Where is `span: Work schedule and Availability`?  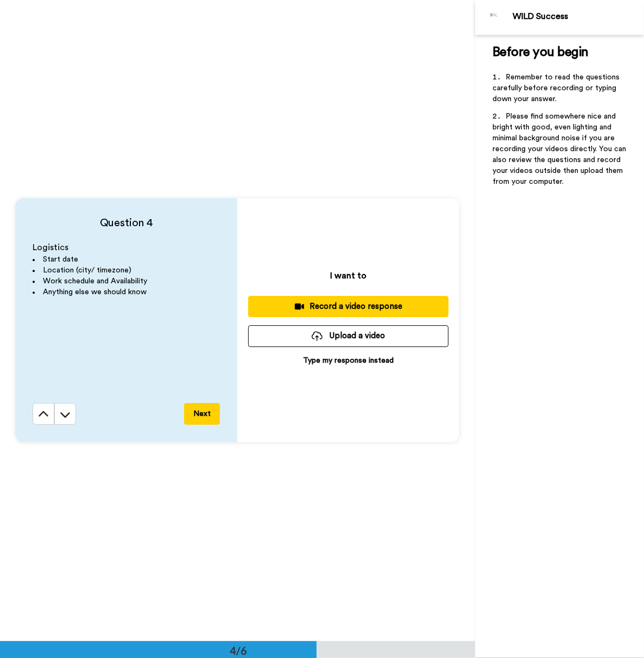
span: Work schedule and Availability is located at coordinates (95, 281).